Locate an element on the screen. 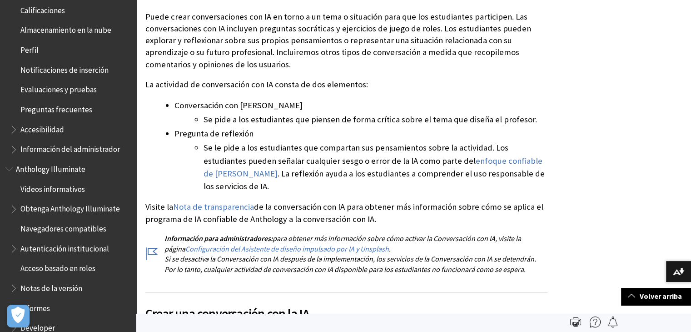 Image resolution: width=691 pixels, height=332 pixels. span: Almacenamiento en la nube is located at coordinates (66, 29).